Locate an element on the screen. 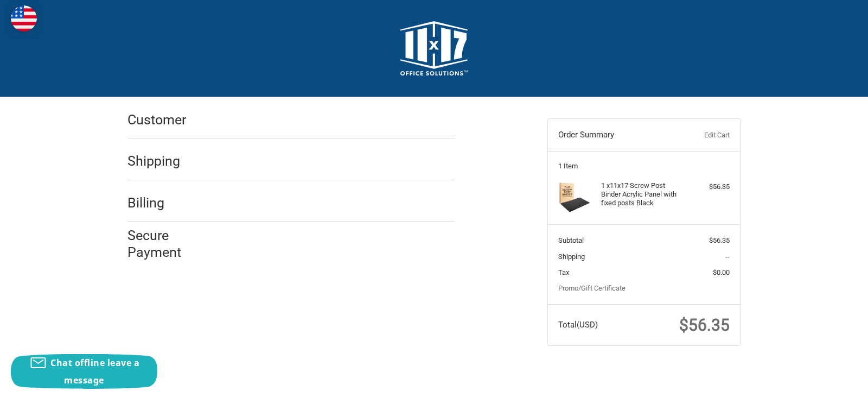  span: Total (USD) is located at coordinates (578, 325).